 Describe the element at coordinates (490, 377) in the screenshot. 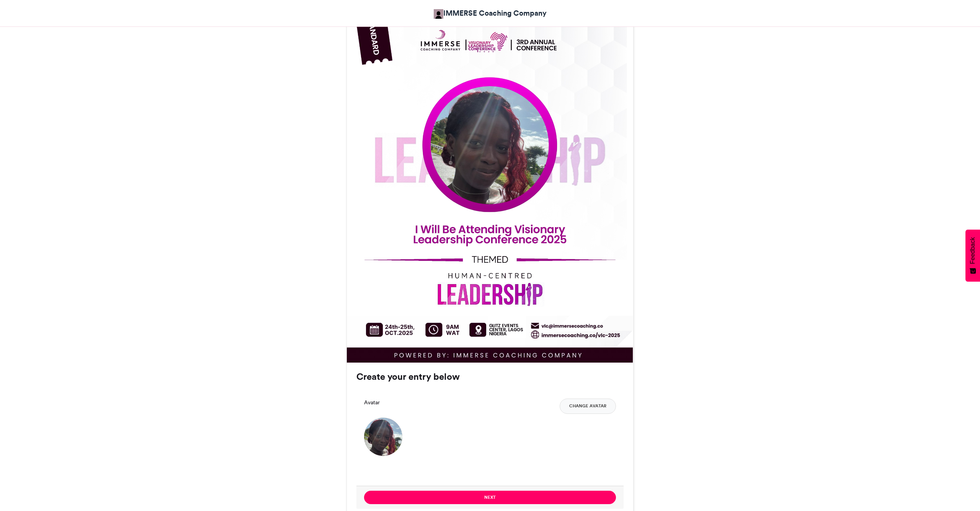

I see `h3: Create your entry below` at that location.